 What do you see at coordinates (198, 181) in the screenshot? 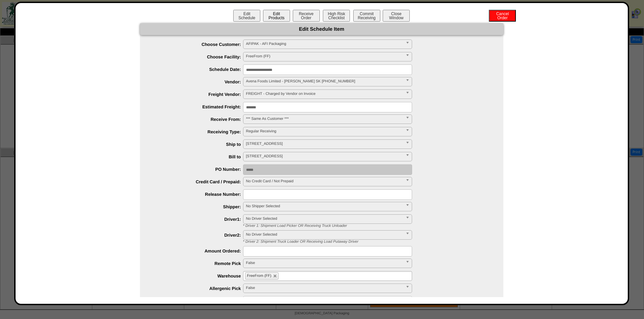
I see `label: Credit Card / Prepaid:` at bounding box center [198, 181].